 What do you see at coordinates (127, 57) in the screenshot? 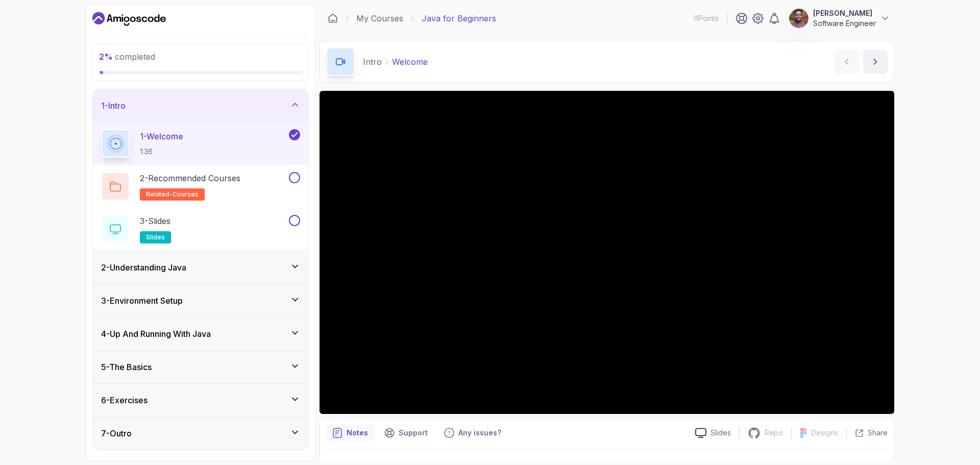
I see `span: completed` at bounding box center [127, 57].